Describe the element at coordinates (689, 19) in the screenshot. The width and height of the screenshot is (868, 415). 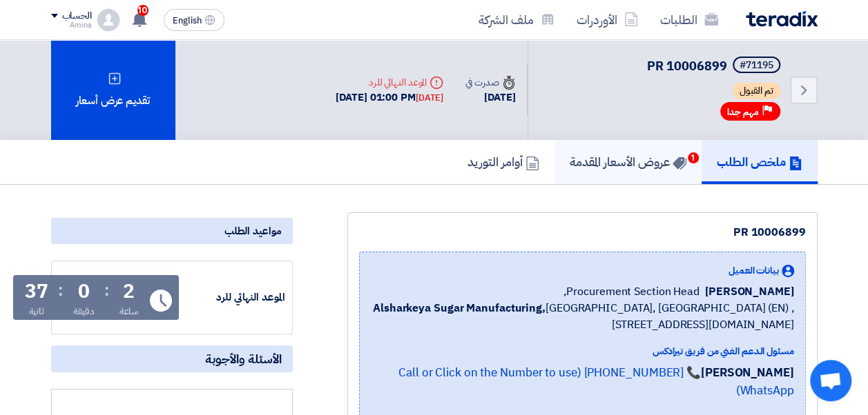
I see `a: الطلبات` at that location.